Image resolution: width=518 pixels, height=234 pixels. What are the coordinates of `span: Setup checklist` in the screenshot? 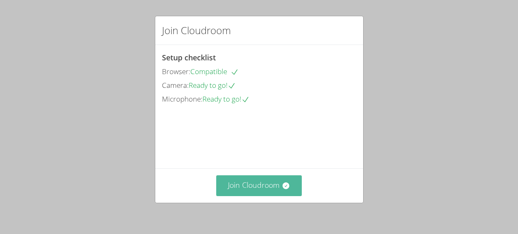 It's located at (188, 58).